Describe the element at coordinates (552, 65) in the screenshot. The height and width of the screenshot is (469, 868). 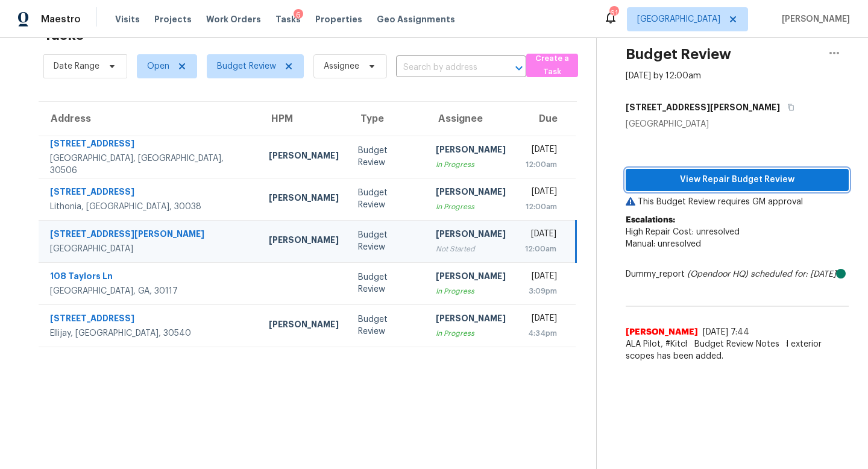
I see `button: Create a Task` at that location.